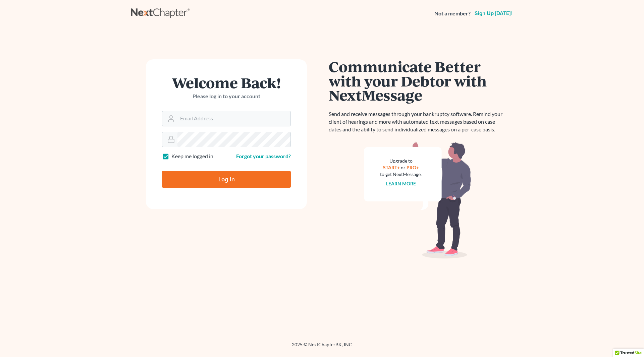 The image size is (644, 357). Describe the element at coordinates (392, 168) in the screenshot. I see `a: START+` at that location.